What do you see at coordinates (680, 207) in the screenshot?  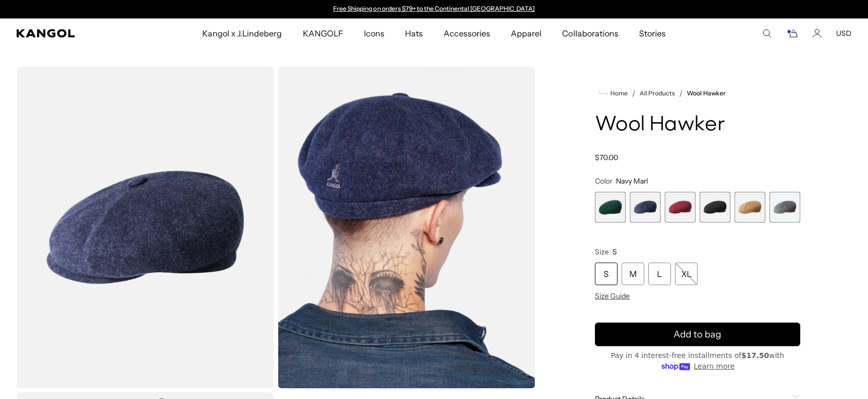 I see `label: Cranberry` at bounding box center [680, 207].